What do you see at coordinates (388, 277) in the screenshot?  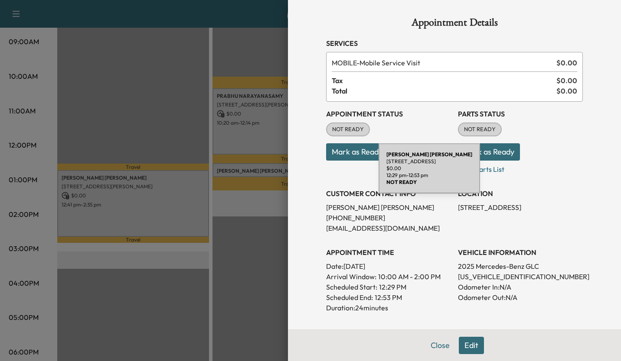 I see `p: Arrival Window:` at bounding box center [388, 277].